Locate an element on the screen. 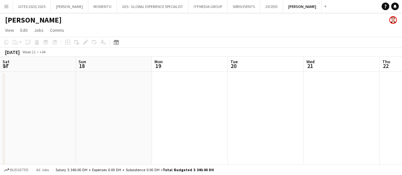 The height and width of the screenshot is (175, 402). span: 19 is located at coordinates (158, 66).